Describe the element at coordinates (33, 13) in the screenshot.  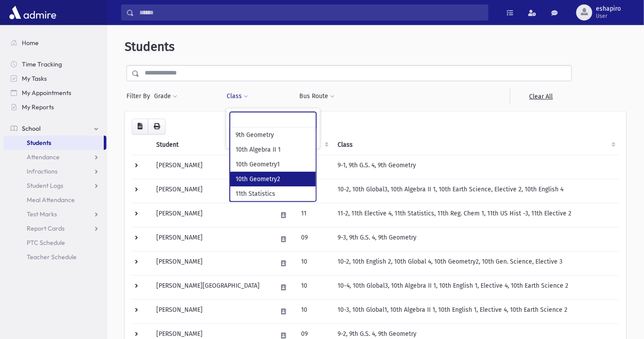
I see `img: AdmirePro` at that location.